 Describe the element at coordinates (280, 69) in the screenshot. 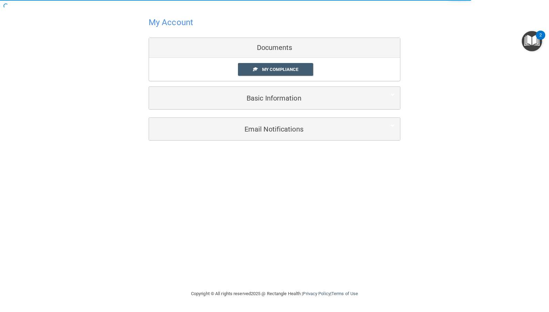

I see `span: My Compliance` at that location.